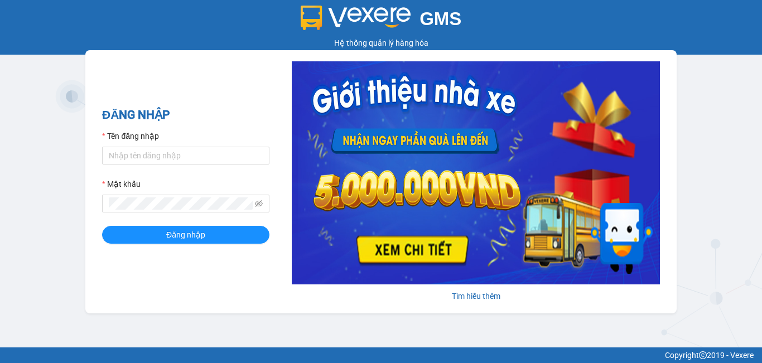 This screenshot has width=762, height=363. What do you see at coordinates (186, 115) in the screenshot?
I see `h2: ĐĂNG NHẬP` at bounding box center [186, 115].